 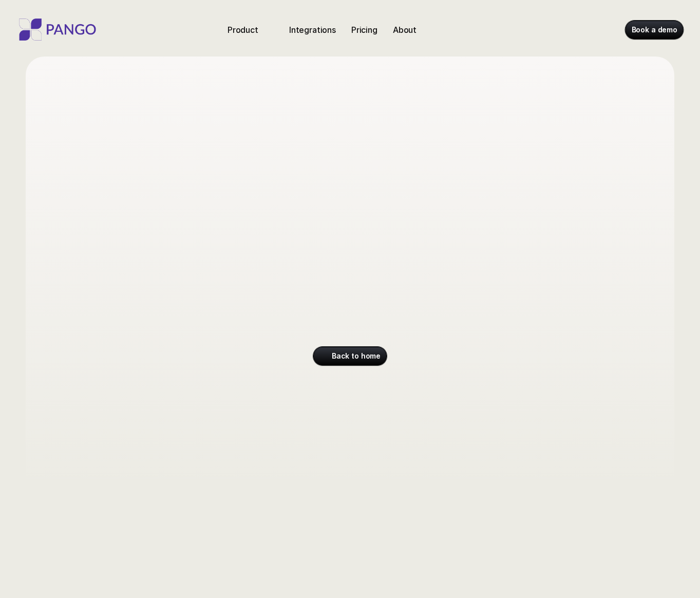 I want to click on p: Integrations, so click(x=312, y=30).